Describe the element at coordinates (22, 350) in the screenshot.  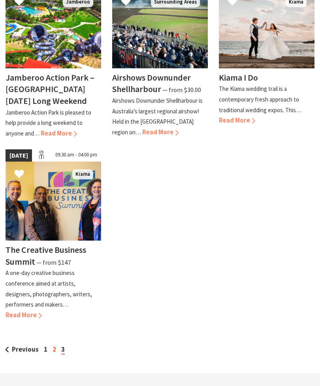
I see `a: Previous` at that location.